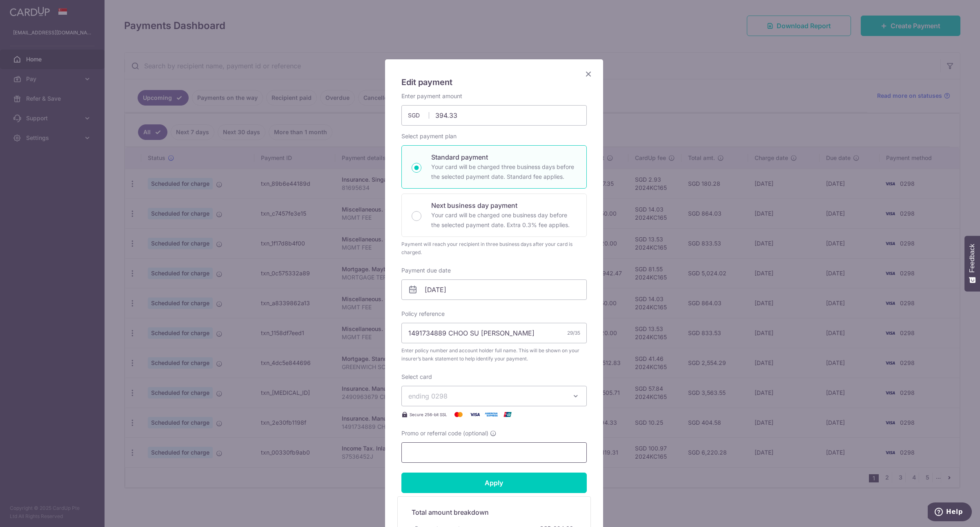 The width and height of the screenshot is (980, 527). Describe the element at coordinates (494, 82) in the screenshot. I see `h5: Edit payment` at that location.